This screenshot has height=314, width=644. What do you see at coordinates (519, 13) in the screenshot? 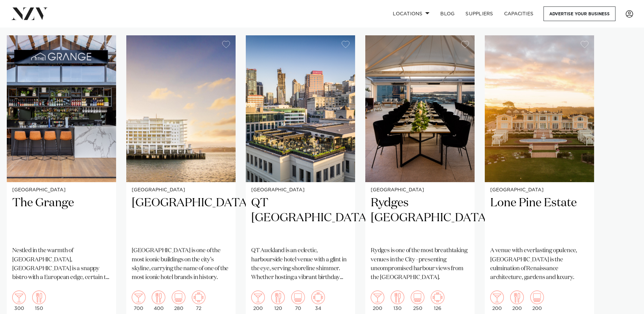
I see `a: Capacities` at bounding box center [519, 13].